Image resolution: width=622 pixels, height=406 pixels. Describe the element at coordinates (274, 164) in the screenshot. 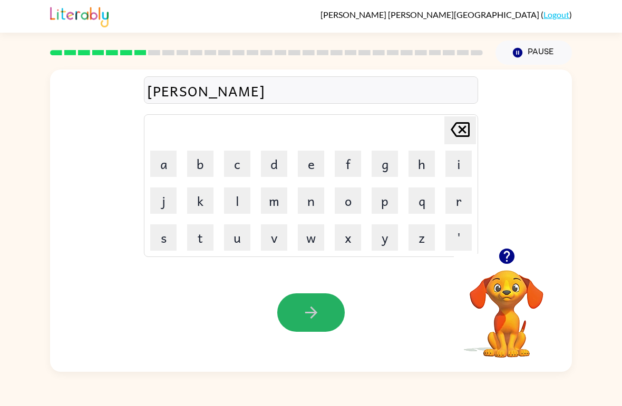

I see `button: d` at that location.